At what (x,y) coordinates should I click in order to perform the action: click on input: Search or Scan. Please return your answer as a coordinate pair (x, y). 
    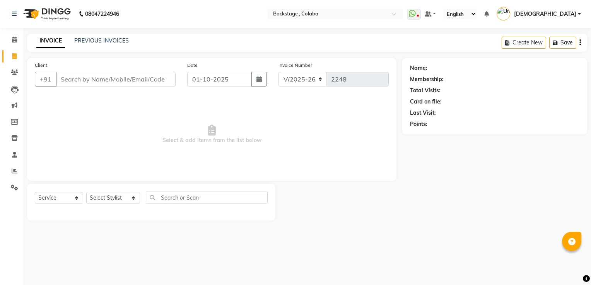
    Looking at the image, I should click on (206, 198).